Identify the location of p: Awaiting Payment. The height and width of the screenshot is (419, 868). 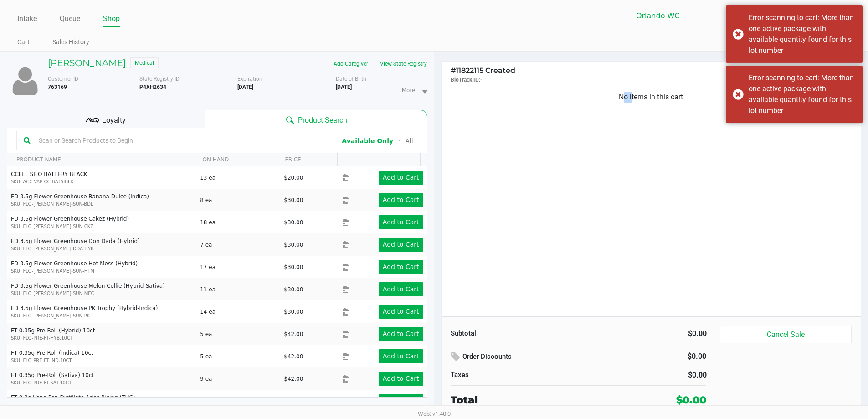
(751, 75).